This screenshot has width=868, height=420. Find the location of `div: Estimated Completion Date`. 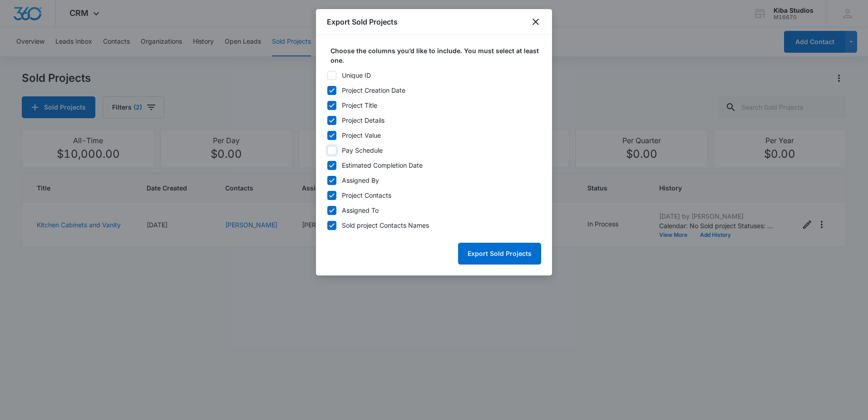

div: Estimated Completion Date is located at coordinates (382, 165).